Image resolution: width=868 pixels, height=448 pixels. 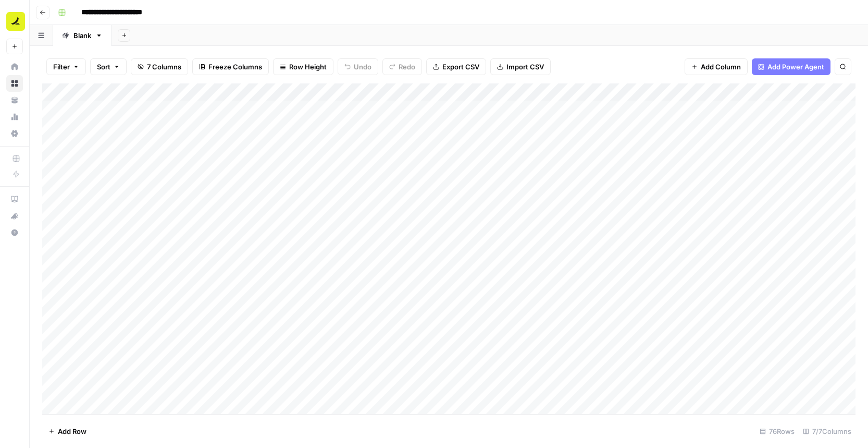 I want to click on button: Filter, so click(x=66, y=66).